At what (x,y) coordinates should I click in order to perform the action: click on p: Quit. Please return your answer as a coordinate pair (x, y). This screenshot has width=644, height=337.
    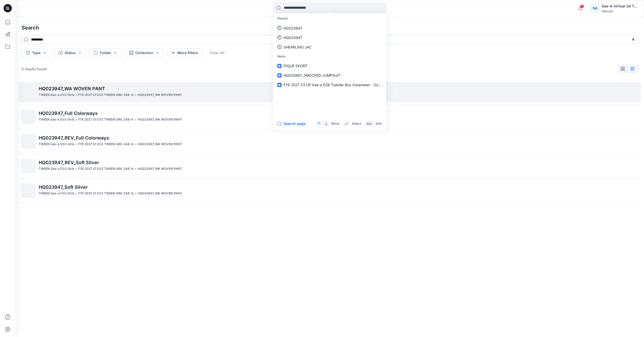
    Looking at the image, I should click on (379, 124).